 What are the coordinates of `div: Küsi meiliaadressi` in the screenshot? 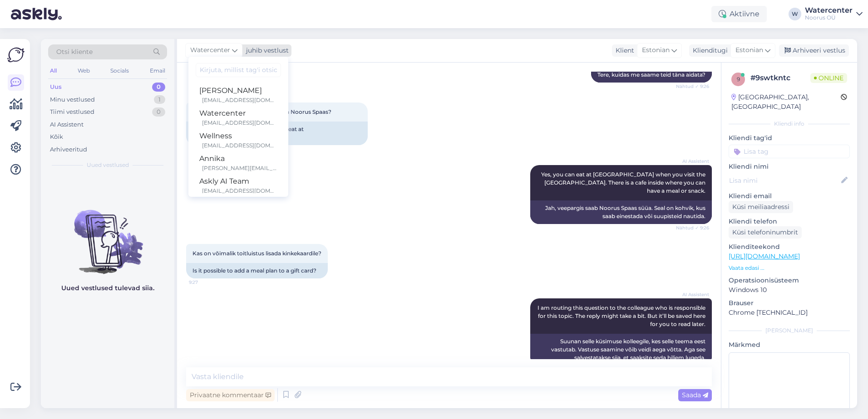 It's located at (761, 207).